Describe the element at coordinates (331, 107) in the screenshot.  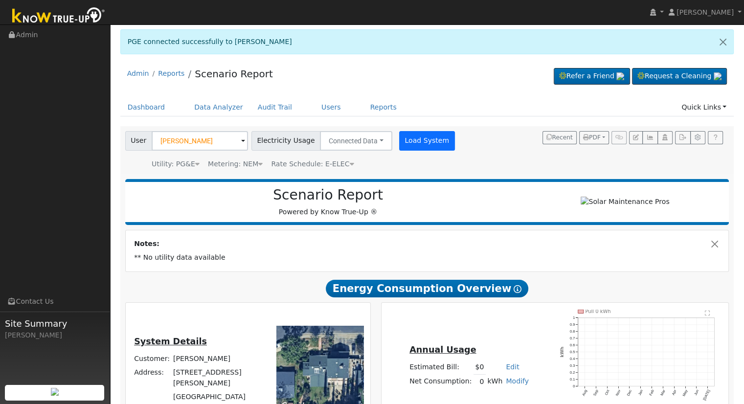
I see `a: Users` at that location.